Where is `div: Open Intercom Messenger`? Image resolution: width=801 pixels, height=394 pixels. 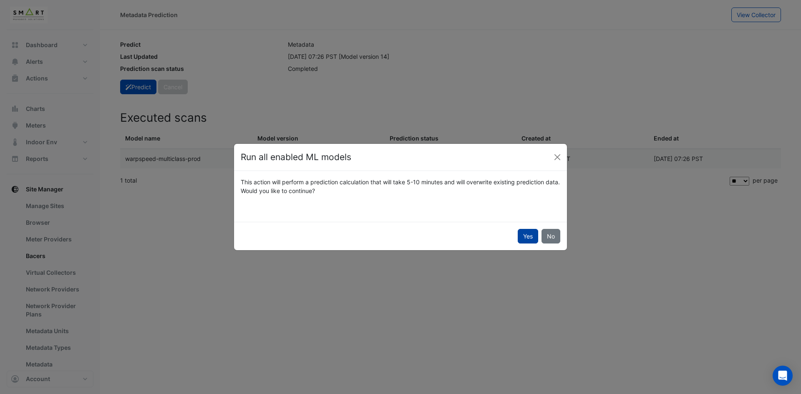 div: Open Intercom Messenger is located at coordinates (783, 376).